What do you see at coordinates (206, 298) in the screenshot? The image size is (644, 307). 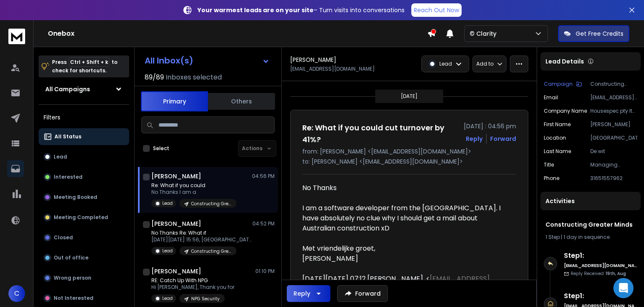 I see `p: NPG Security` at bounding box center [206, 298].